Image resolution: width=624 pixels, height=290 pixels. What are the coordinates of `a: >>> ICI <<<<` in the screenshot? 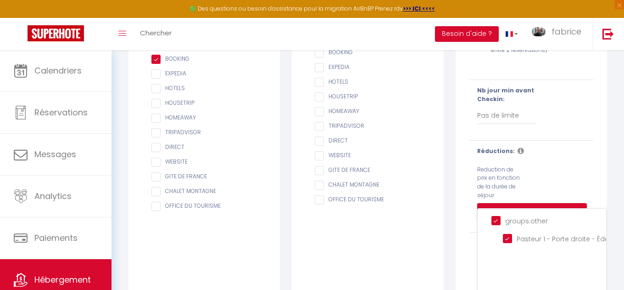 It's located at (419, 8).